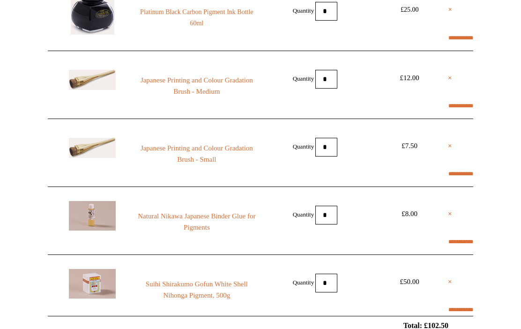 This screenshot has width=521, height=329. I want to click on div: £8.00, so click(409, 214).